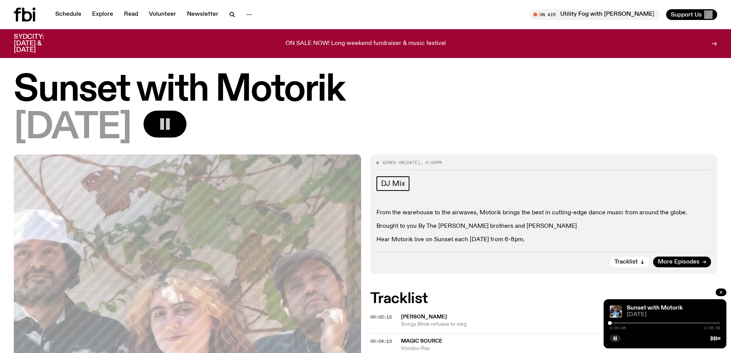  I want to click on button: 00:02:12, so click(381, 317).